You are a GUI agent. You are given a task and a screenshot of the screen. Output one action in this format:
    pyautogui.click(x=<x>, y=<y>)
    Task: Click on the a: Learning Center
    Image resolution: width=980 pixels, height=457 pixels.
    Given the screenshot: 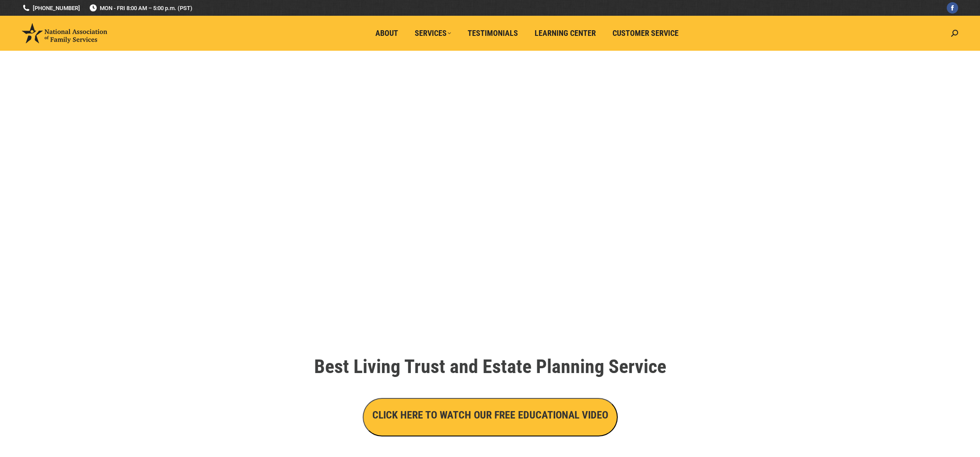 What is the action you would take?
    pyautogui.click(x=565, y=33)
    